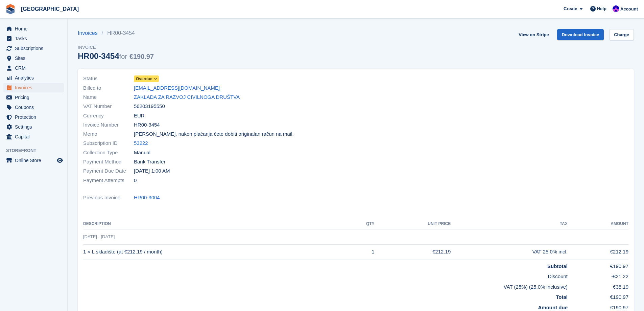 This screenshot has width=644, height=311. I want to click on a: Charge, so click(621, 34).